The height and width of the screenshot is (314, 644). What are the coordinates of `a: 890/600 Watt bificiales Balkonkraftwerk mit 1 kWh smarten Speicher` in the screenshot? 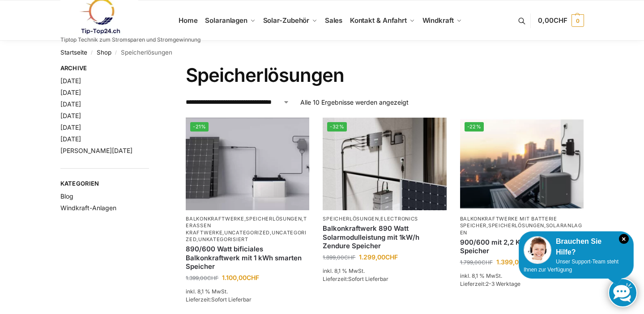 It's located at (247, 258).